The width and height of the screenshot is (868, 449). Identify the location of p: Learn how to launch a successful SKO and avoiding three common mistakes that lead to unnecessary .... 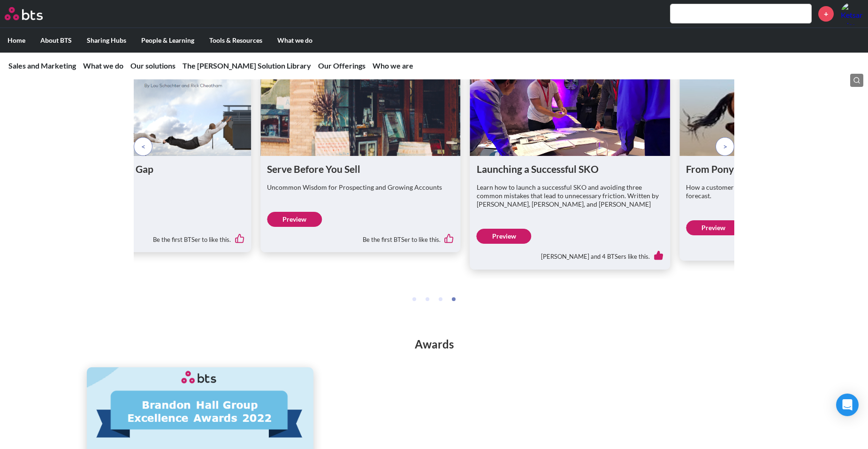
(570, 196).